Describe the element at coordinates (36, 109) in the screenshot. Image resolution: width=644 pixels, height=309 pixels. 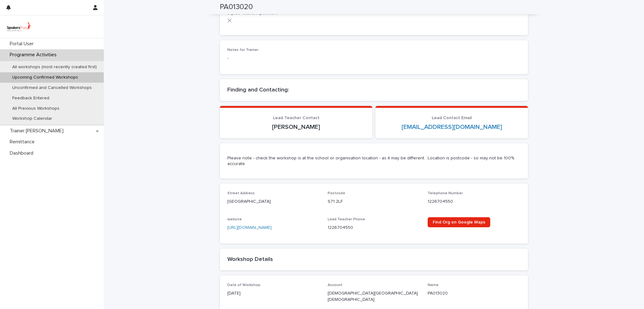
I see `p: All Previous Workshops` at that location.